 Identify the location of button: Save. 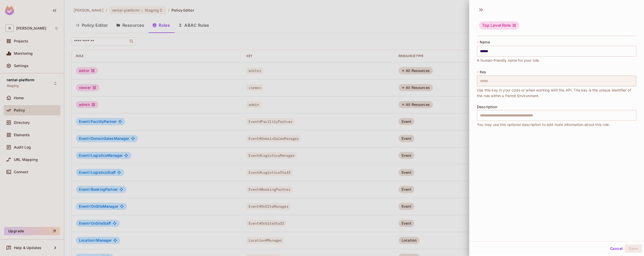
(633, 248).